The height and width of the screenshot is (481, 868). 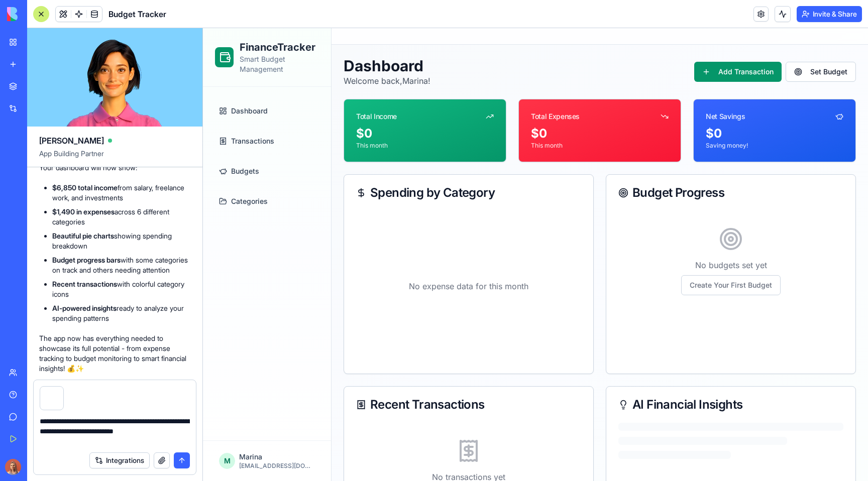 I want to click on p: No transactions yet, so click(x=265, y=449).